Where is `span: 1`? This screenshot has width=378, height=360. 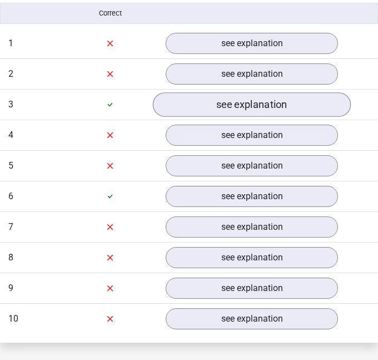
span: 1 is located at coordinates (11, 43).